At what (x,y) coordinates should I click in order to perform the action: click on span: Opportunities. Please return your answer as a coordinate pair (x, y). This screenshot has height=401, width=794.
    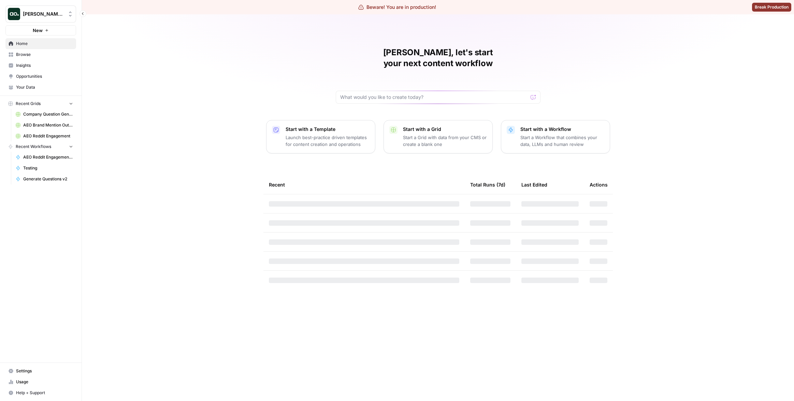
    Looking at the image, I should click on (44, 76).